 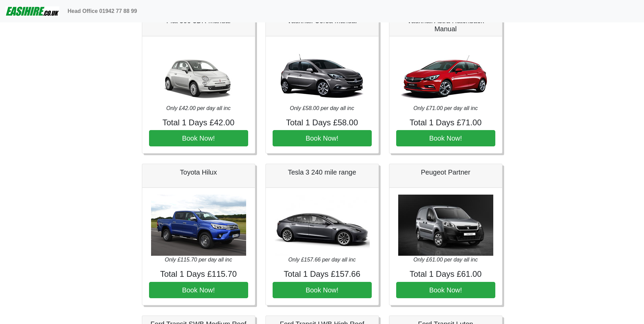 I want to click on img: Vauxhall Astra Hatchback Manual, so click(x=446, y=74).